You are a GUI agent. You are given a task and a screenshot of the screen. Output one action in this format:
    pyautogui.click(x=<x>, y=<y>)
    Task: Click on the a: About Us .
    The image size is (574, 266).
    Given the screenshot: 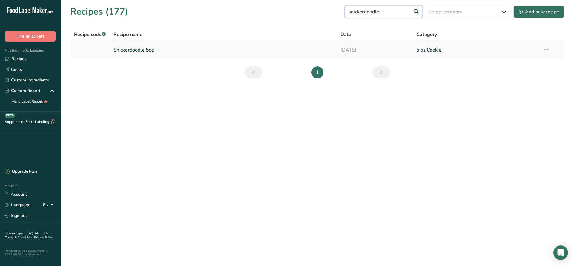 What is the action you would take?
    pyautogui.click(x=26, y=235)
    